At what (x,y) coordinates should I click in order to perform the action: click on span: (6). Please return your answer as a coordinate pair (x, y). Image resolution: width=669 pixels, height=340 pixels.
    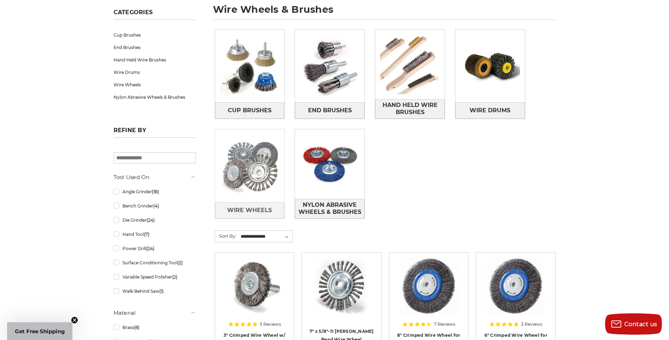
    Looking at the image, I should click on (137, 327).